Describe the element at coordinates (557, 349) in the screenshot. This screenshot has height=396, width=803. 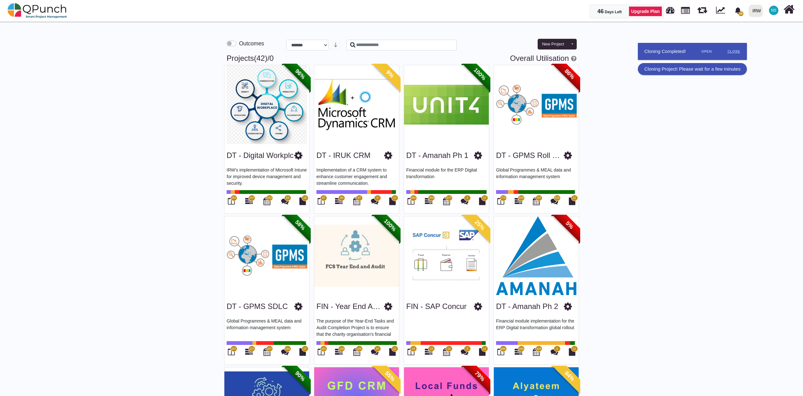
I see `span: 4` at that location.